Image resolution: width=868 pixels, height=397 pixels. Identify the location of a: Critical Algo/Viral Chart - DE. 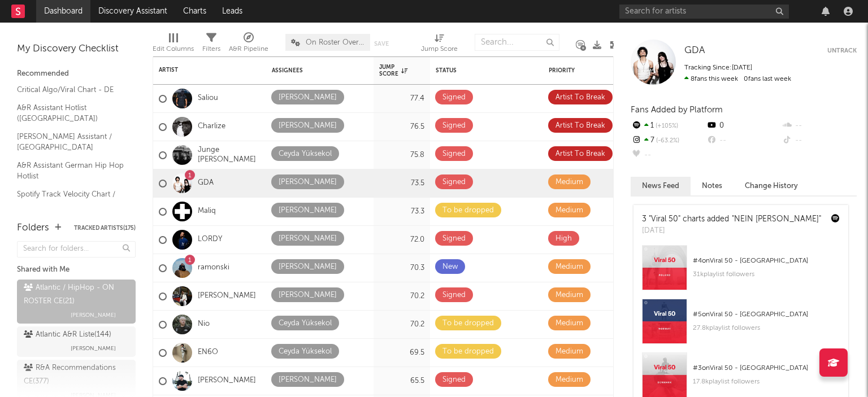
(70, 90).